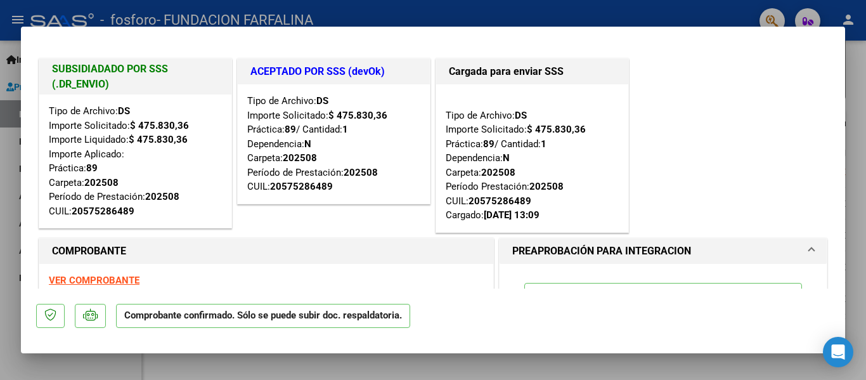 The width and height of the screenshot is (866, 380). Describe the element at coordinates (94, 280) in the screenshot. I see `a: VER COMPROBANTE` at that location.